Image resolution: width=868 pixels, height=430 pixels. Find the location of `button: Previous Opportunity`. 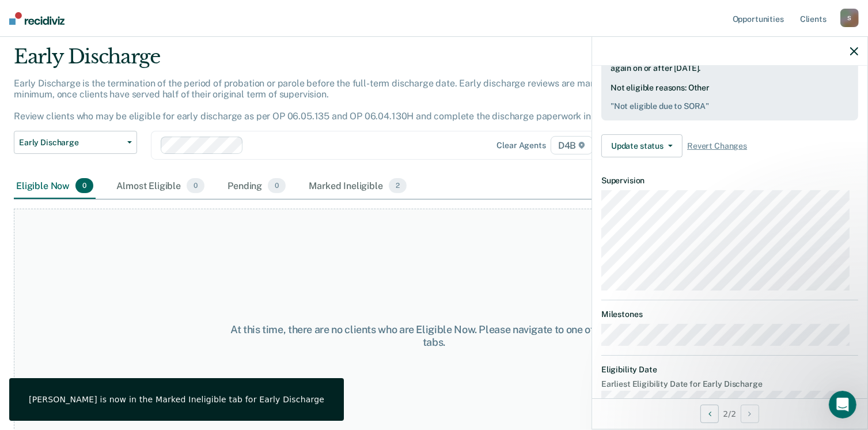

button: Previous Opportunity is located at coordinates (710, 414).